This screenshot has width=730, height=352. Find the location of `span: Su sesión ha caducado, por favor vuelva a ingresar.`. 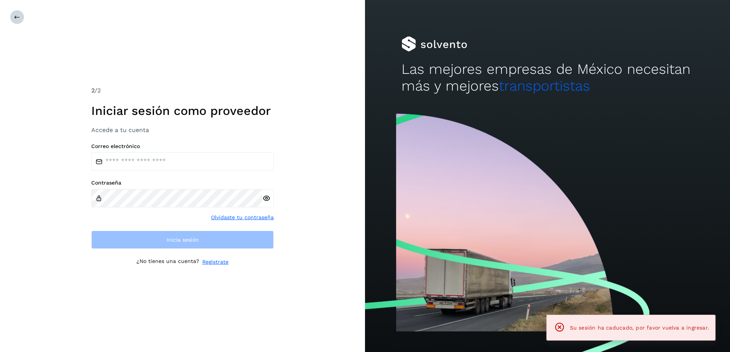

span: Su sesión ha caducado, por favor vuelva a ingresar. is located at coordinates (639, 327).